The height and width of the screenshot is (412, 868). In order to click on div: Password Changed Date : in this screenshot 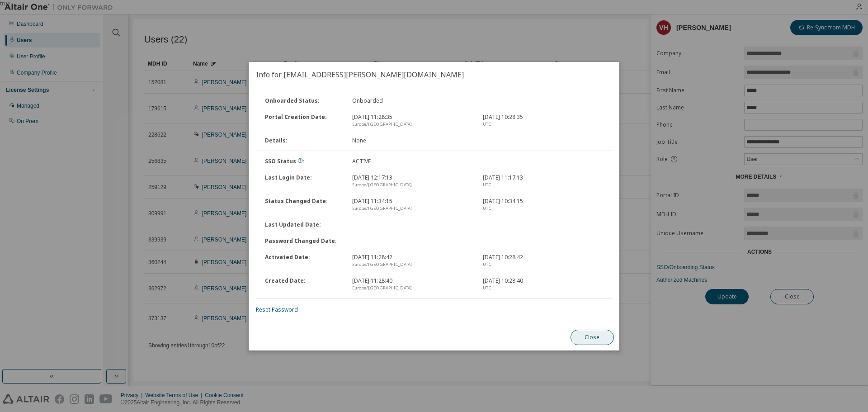, I will do `click(303, 241)`.